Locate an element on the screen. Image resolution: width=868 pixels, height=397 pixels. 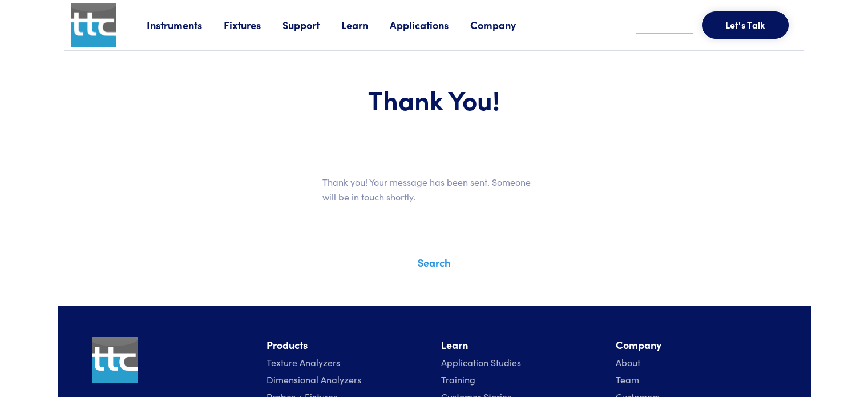
a: Company is located at coordinates (503, 25).